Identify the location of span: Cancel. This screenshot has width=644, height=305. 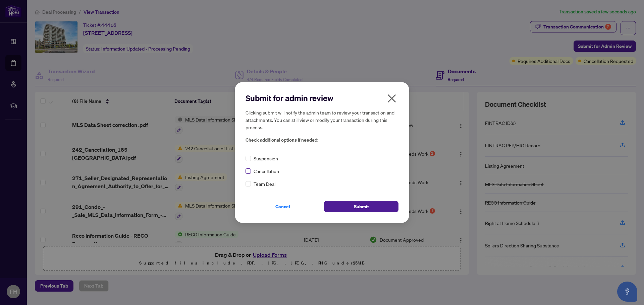
(283, 207).